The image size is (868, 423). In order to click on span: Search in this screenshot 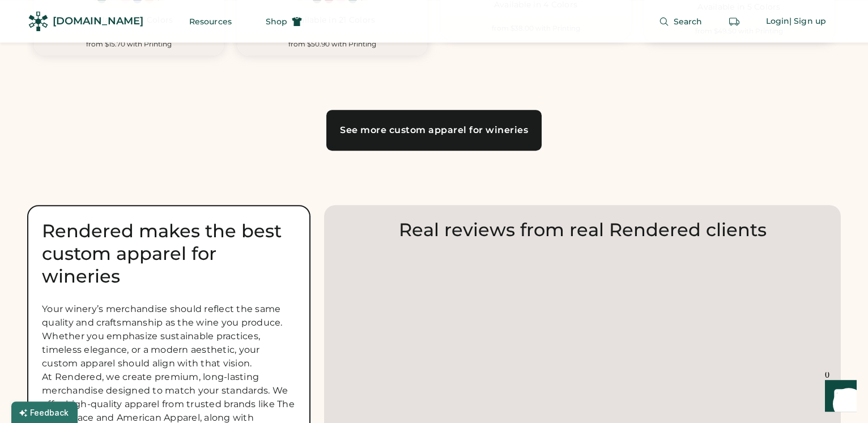, I will do `click(688, 22)`.